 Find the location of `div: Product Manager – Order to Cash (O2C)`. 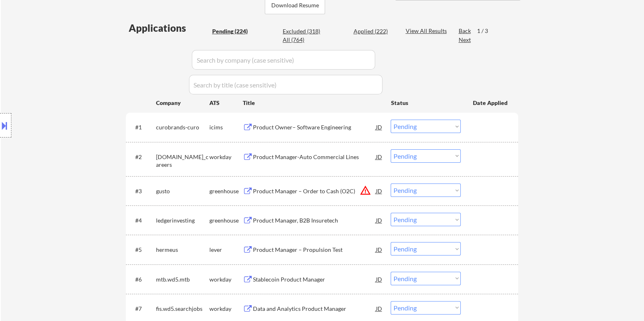

div: Product Manager – Order to Cash (O2C) is located at coordinates (314, 191).